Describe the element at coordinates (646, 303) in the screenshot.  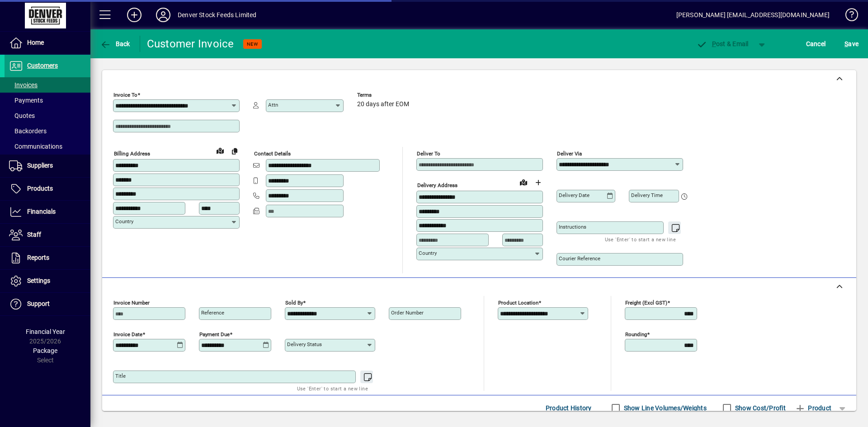
I see `mat-label: Freight (excl GST)` at that location.